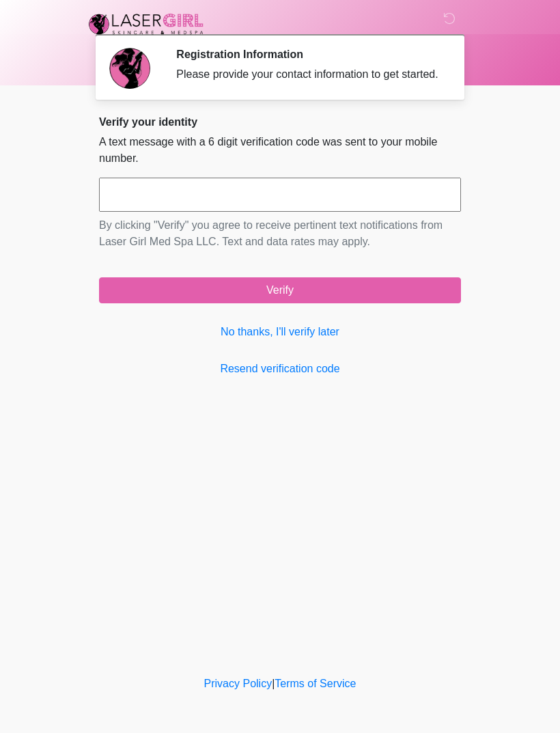  Describe the element at coordinates (280, 291) in the screenshot. I see `button: Verify` at that location.